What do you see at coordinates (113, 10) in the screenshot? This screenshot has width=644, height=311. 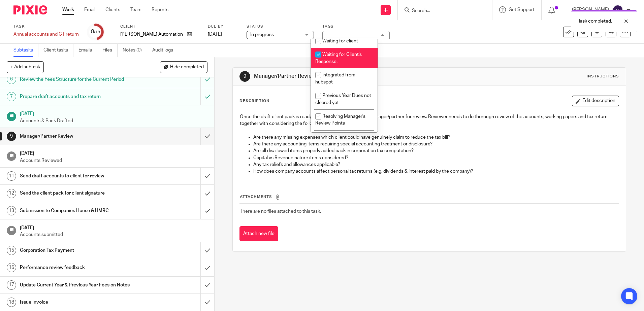 I see `a: Clients` at bounding box center [113, 10].